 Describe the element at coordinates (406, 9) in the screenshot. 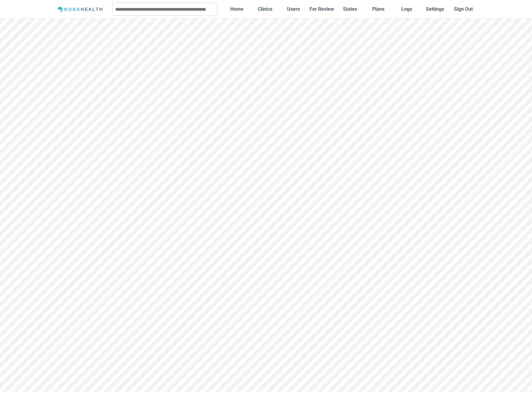

I see `a: Logs` at that location.